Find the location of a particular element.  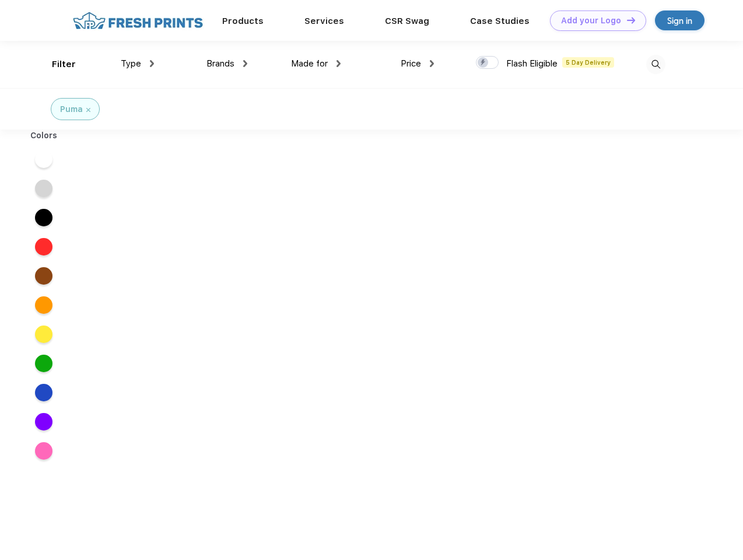

span: 5 Day Delivery is located at coordinates (588, 63).